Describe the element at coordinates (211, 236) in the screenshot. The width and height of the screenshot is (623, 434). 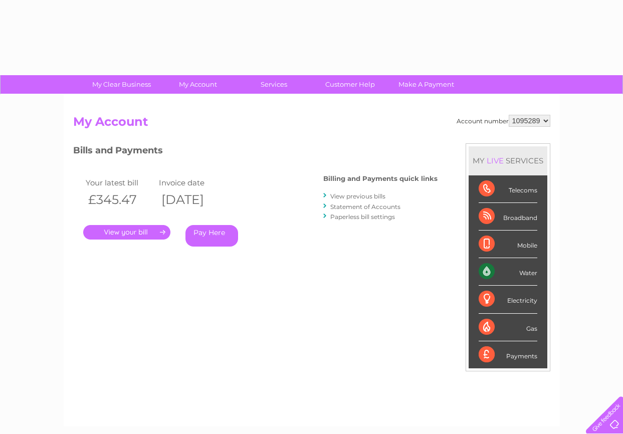
I see `a: Pay Here` at that location.